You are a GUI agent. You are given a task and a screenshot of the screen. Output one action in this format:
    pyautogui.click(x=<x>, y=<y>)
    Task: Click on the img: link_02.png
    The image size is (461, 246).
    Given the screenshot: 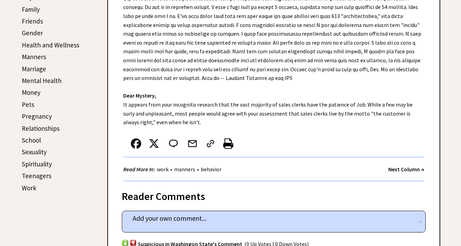 What is the action you would take?
    pyautogui.click(x=210, y=144)
    